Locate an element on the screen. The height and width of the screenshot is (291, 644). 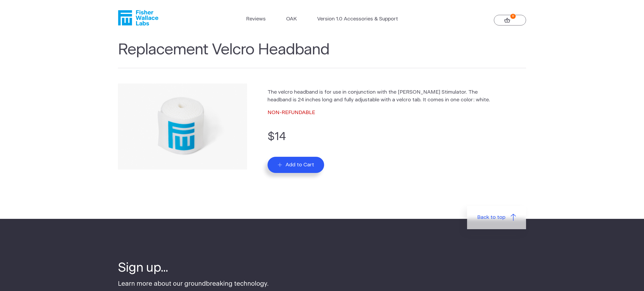
a: OAK is located at coordinates (291, 19).